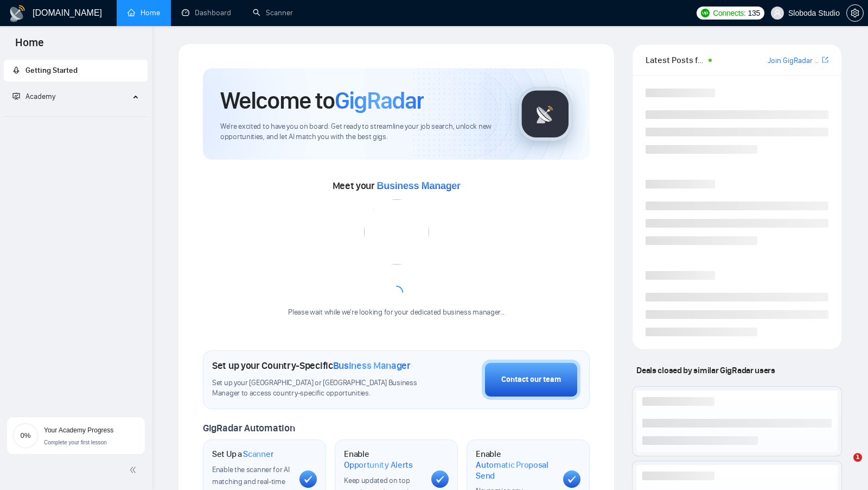 This screenshot has height=490, width=868. Describe the element at coordinates (144, 13) in the screenshot. I see `a: homeHome` at that location.